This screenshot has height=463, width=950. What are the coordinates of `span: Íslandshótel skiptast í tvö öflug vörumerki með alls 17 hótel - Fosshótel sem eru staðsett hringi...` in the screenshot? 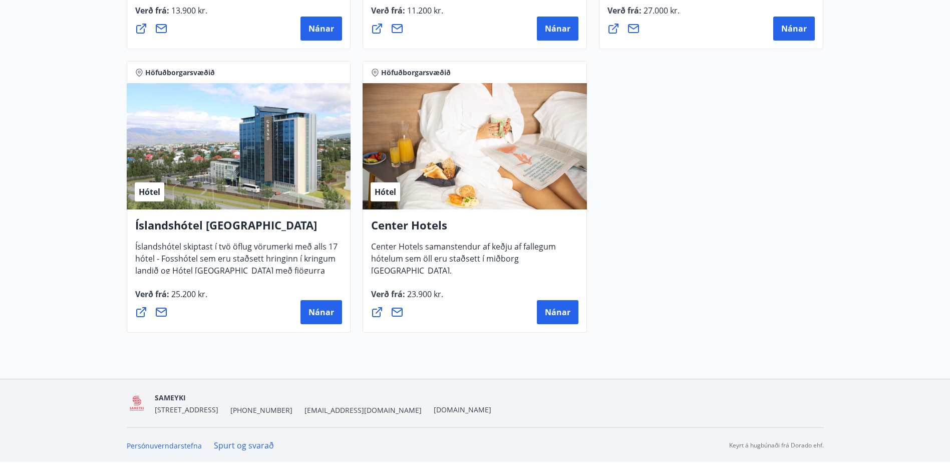 It's located at (236, 268).